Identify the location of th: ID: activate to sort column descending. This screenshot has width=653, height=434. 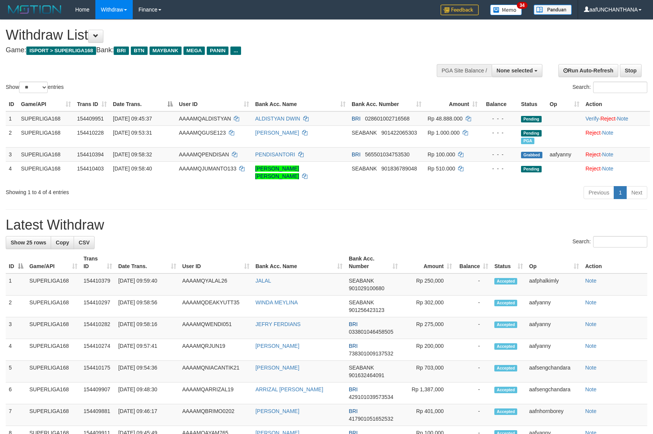
(16, 262).